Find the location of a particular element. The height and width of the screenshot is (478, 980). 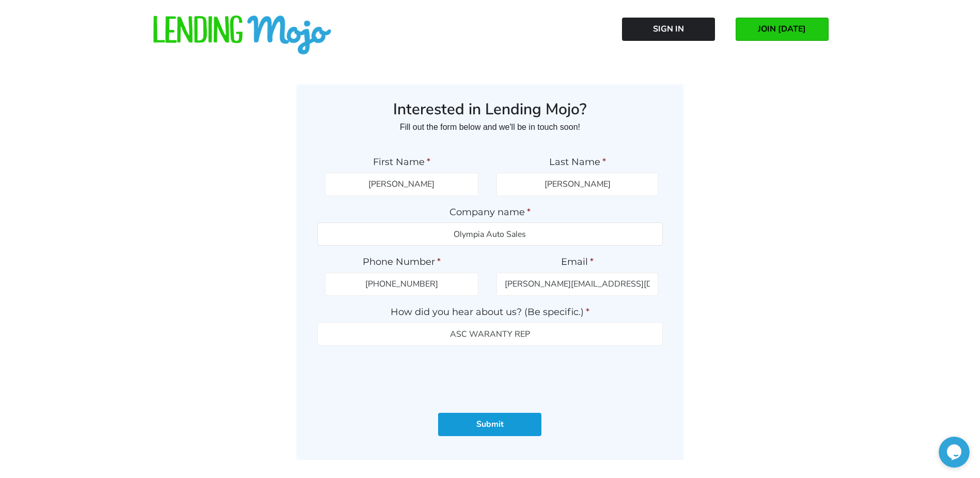

label: Email is located at coordinates (577, 262).